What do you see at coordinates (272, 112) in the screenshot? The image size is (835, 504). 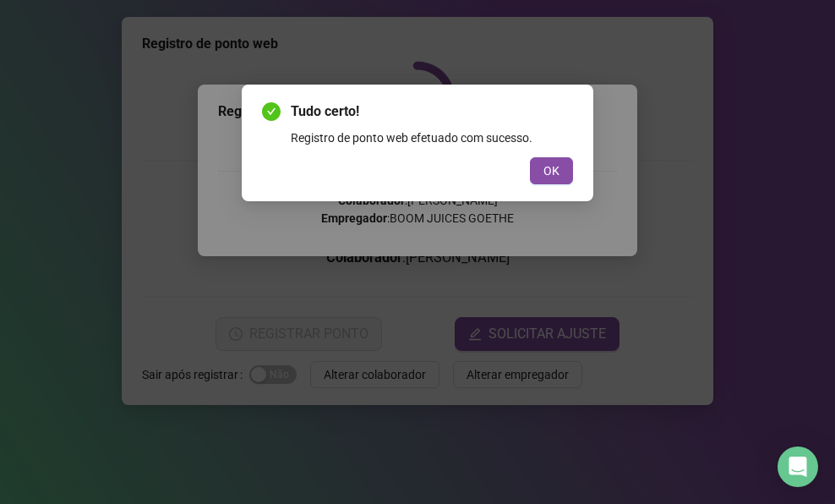 I see `span: check-circle` at bounding box center [272, 112].